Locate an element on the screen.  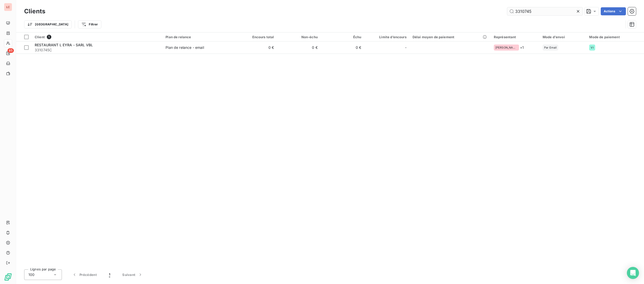
div: Plan de relance - email is located at coordinates (185, 48).